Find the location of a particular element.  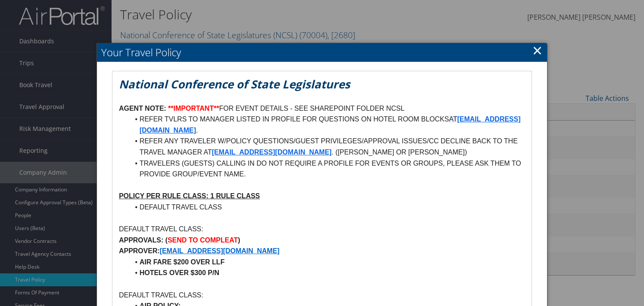

h2: Your Travel Policy is located at coordinates (322, 52).